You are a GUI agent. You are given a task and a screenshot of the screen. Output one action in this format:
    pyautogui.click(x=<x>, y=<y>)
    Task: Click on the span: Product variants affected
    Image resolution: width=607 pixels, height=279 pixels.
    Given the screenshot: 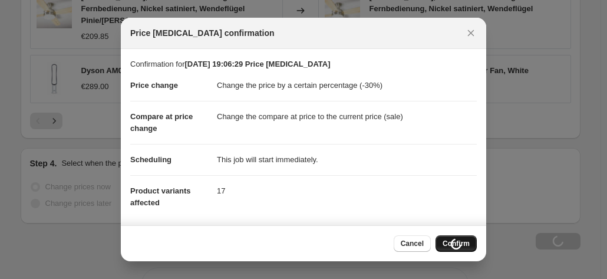 What is the action you would take?
    pyautogui.click(x=160, y=196)
    